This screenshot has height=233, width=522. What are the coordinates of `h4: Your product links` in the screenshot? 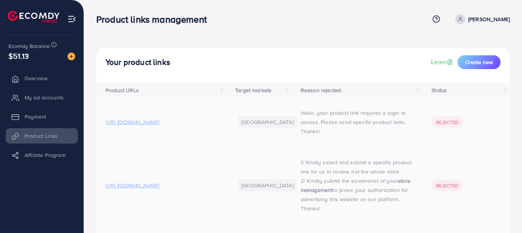 It's located at (138, 62).